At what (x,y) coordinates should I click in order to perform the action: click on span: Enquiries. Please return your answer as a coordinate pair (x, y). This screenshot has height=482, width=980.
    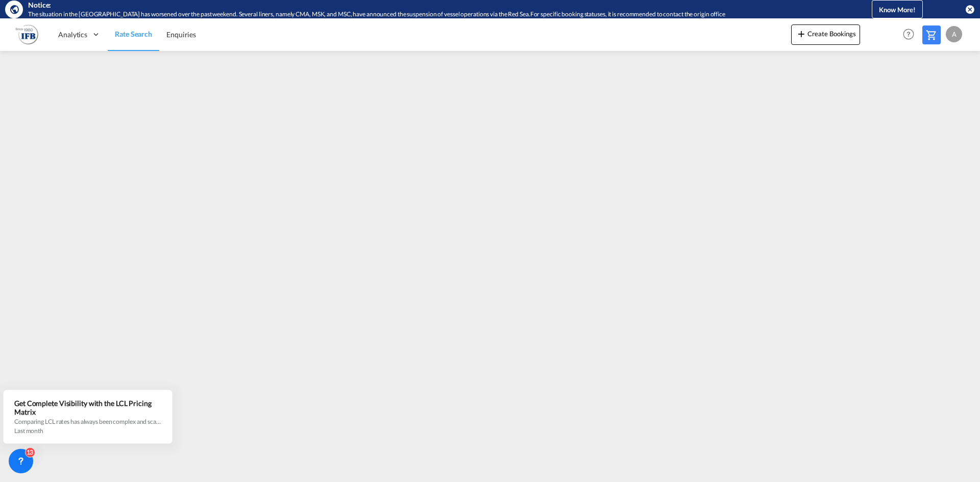
    Looking at the image, I should click on (181, 34).